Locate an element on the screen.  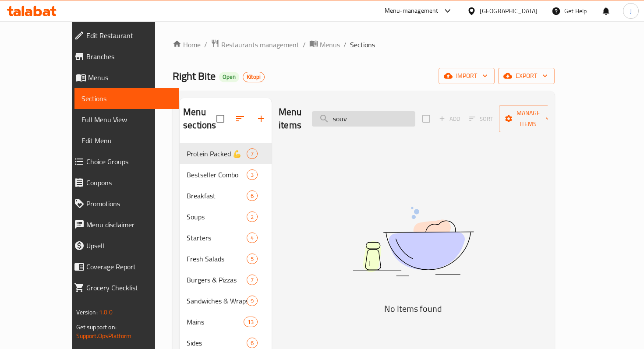
button: export is located at coordinates (526, 75).